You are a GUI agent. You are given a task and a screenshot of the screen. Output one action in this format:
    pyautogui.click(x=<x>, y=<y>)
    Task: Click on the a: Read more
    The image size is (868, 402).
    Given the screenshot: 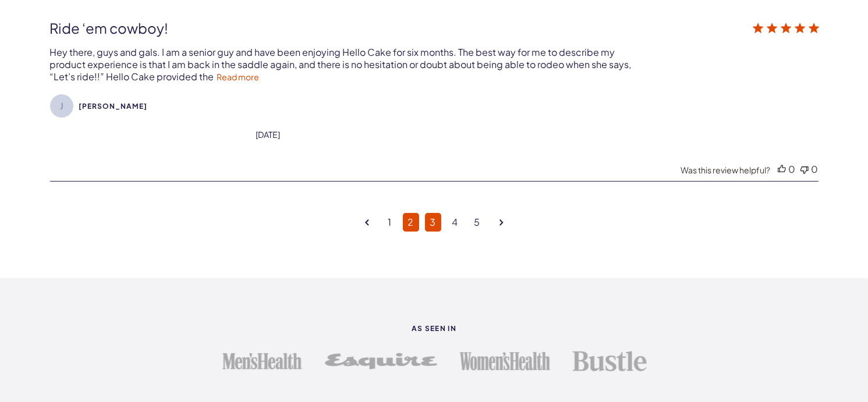 What is the action you would take?
    pyautogui.click(x=238, y=77)
    